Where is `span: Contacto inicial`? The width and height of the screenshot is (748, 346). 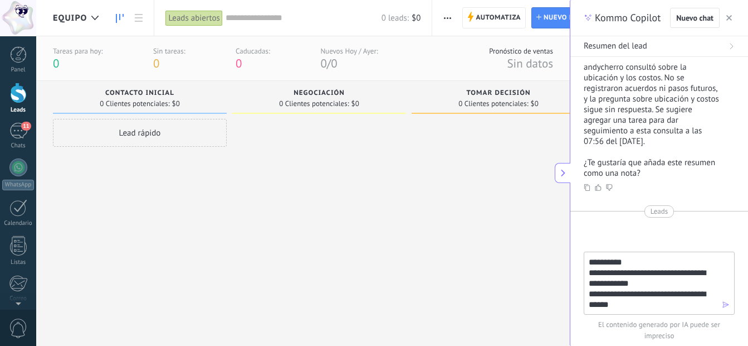
span: Contacto inicial is located at coordinates (140, 93).